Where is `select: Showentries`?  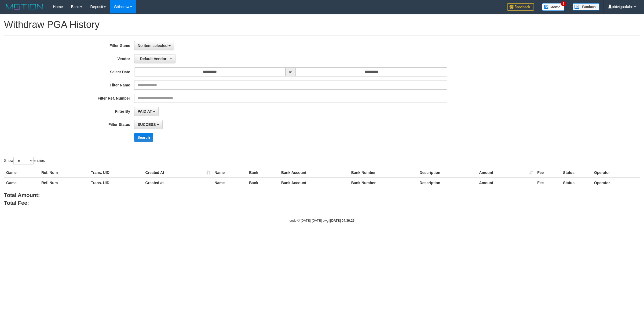 select: Showentries is located at coordinates (23, 161).